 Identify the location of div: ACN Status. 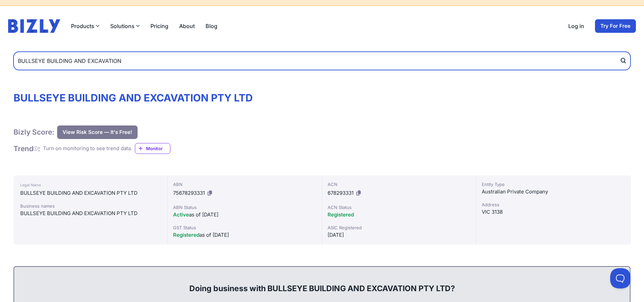
(399, 207).